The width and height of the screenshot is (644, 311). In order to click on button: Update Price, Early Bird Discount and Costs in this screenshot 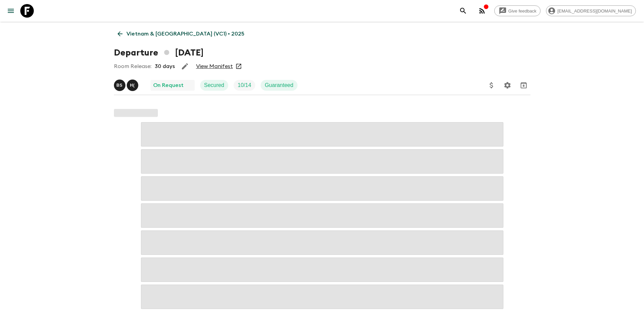, I will do `click(492, 85)`.